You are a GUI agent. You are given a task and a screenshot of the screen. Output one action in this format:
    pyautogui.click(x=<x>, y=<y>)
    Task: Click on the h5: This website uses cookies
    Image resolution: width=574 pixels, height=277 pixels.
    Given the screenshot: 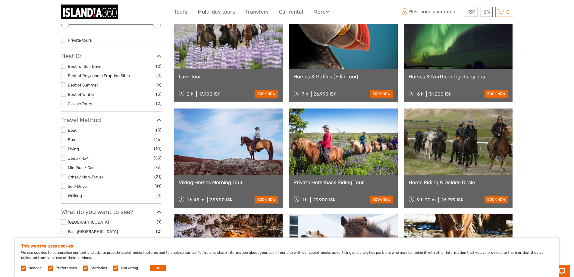 What is the action you would take?
    pyautogui.click(x=287, y=246)
    